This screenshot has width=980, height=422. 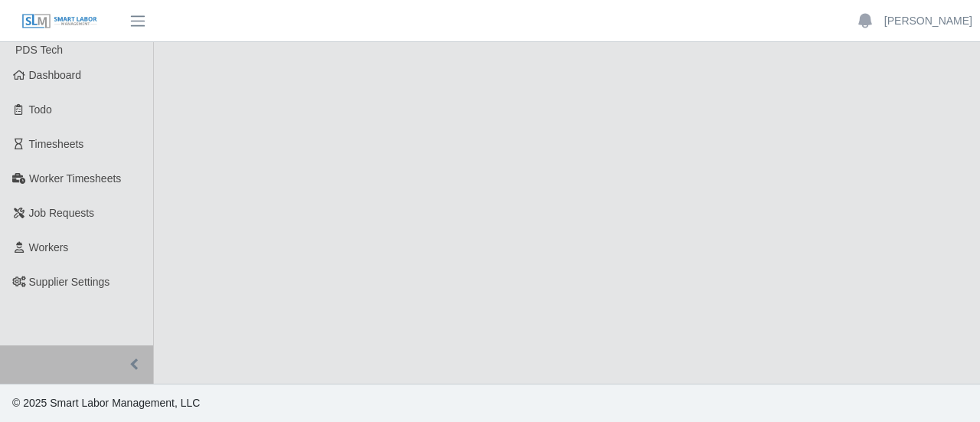 I want to click on span: Supplier Settings, so click(x=70, y=282).